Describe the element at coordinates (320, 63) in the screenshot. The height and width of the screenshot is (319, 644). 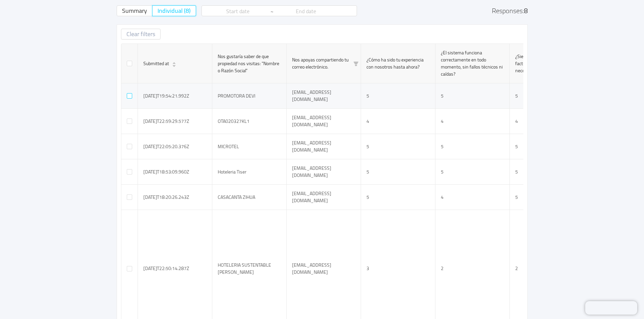
I see `span: Nos apoyas compartiendo tu correo electrónico.` at that location.